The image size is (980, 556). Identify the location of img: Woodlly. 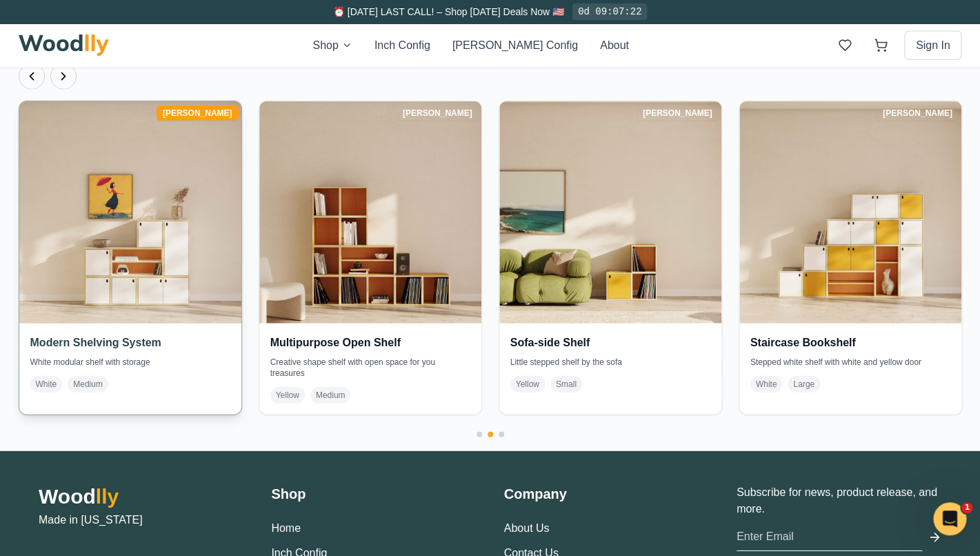
(64, 45).